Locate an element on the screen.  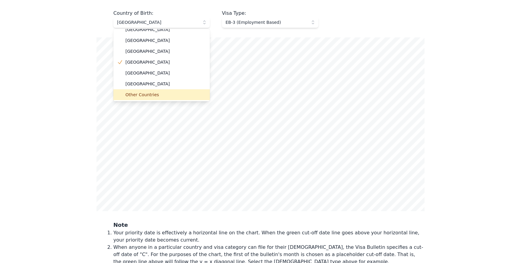
div: Country of Birth : is located at coordinates (162, 13).